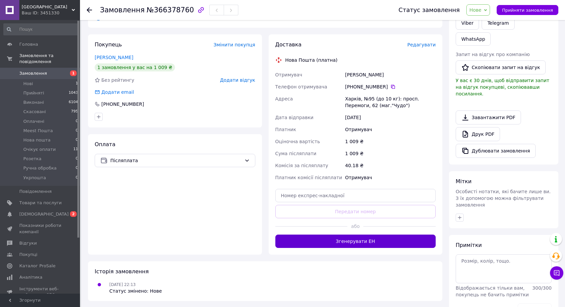  I want to click on a: WhatsApp, so click(473, 39).